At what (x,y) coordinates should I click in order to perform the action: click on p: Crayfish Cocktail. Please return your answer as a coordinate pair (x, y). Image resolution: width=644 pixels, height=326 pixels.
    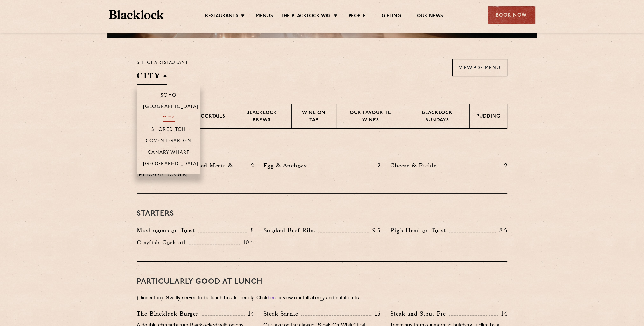
    Looking at the image, I should click on (163, 242).